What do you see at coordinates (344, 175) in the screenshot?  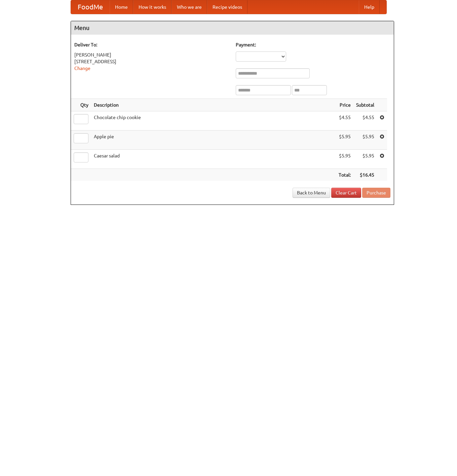 I see `th: Total:` at bounding box center [344, 175].